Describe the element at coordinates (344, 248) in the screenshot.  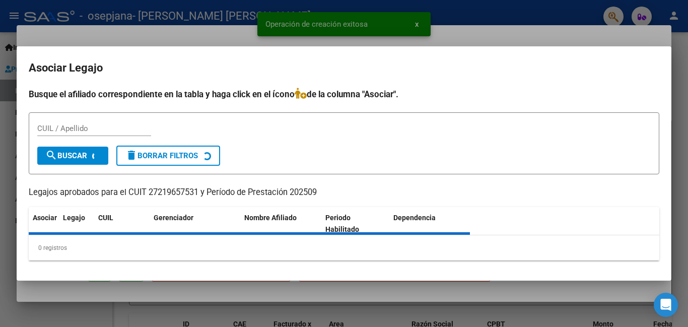
I see `div: 0 registros` at that location.